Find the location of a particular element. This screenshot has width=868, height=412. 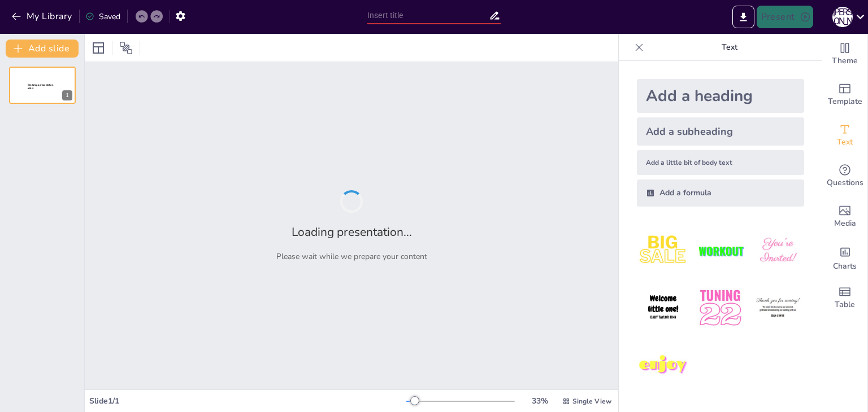

div: Add a table is located at coordinates (844, 298).